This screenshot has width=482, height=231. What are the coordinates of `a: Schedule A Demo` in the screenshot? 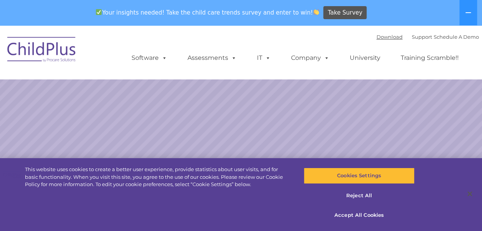 It's located at (456, 37).